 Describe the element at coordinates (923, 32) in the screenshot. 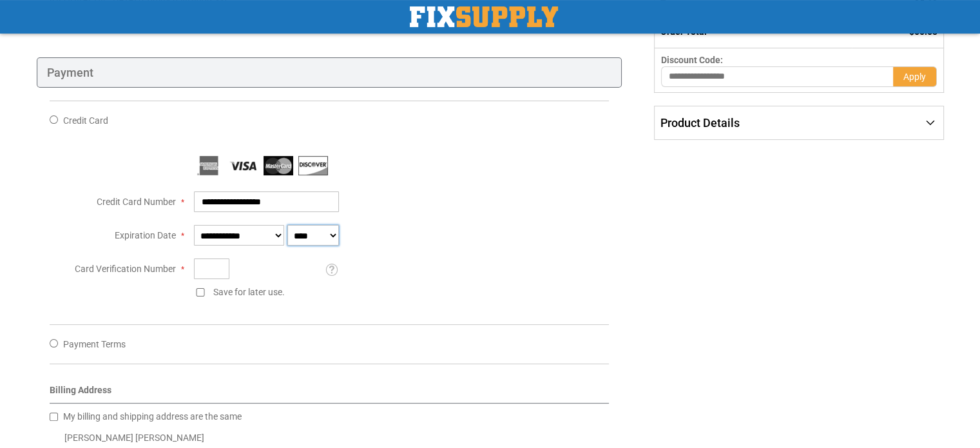

I see `span: $65.63` at that location.